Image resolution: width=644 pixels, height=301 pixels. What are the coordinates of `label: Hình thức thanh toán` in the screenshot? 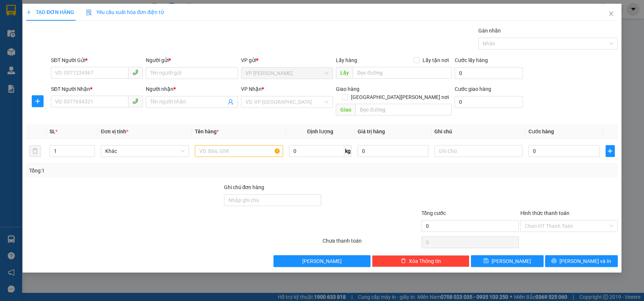 It's located at (545, 213).